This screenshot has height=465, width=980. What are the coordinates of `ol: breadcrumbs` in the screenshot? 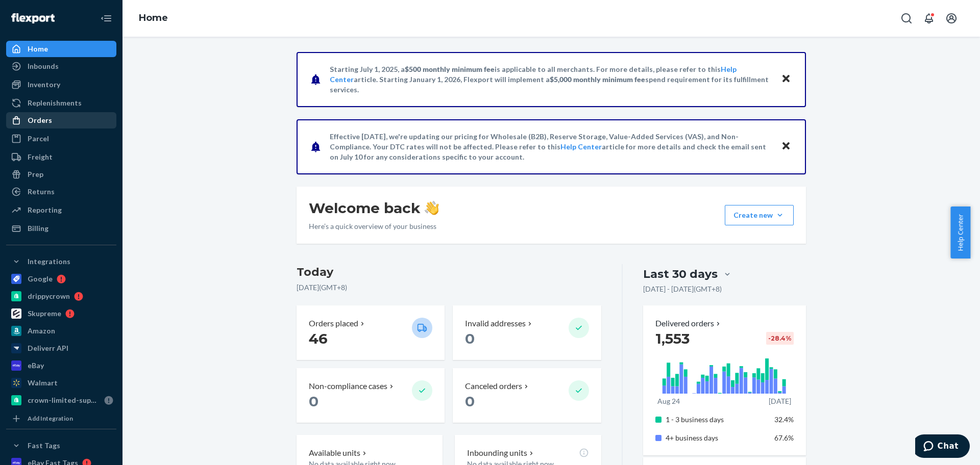 It's located at (153, 18).